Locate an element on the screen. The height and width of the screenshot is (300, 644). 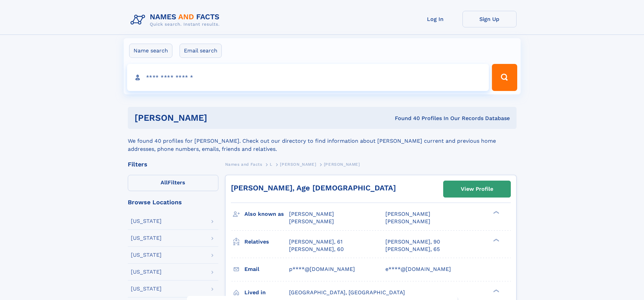
h3: Relatives is located at coordinates (267, 242).